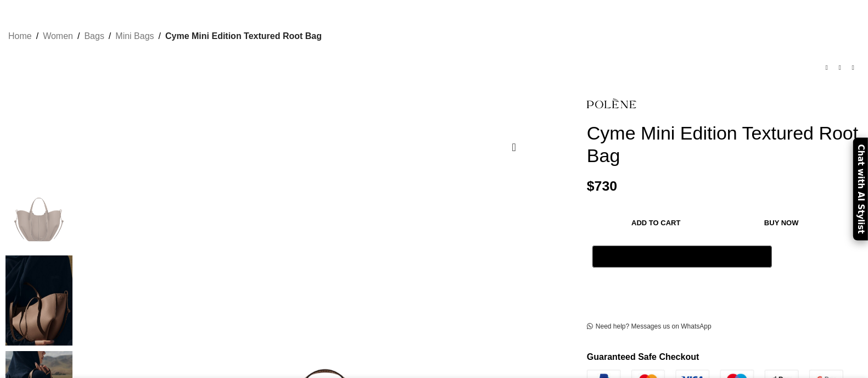 The width and height of the screenshot is (868, 378). Describe the element at coordinates (682, 256) in the screenshot. I see `button: Pay with GPay` at that location.